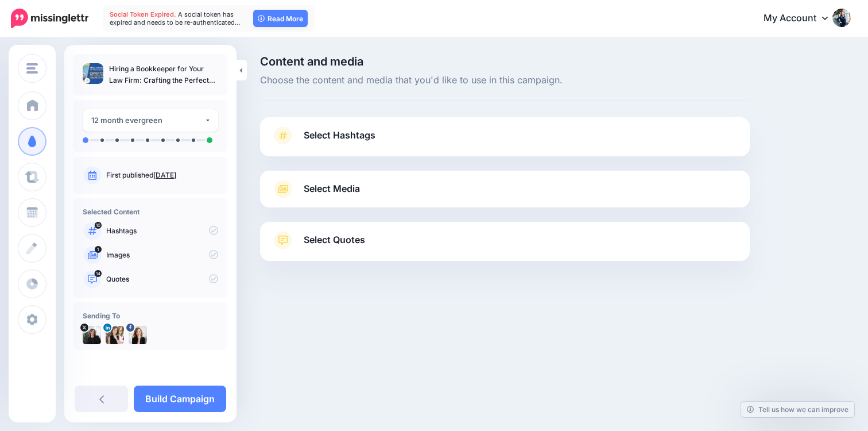 The image size is (868, 431). I want to click on p: Hiring a Bookkeeper for Your Law Firm: Crafting the Perfect Job Ad & Where to Post It, so click(164, 75).